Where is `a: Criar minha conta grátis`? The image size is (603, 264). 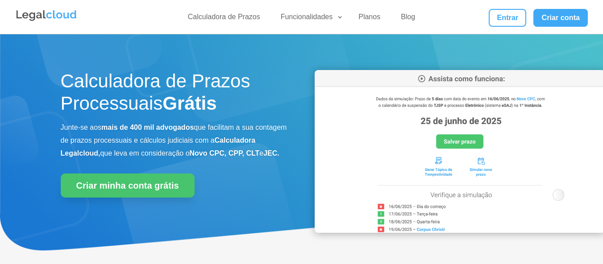 a: Criar minha conta grátis is located at coordinates (128, 186).